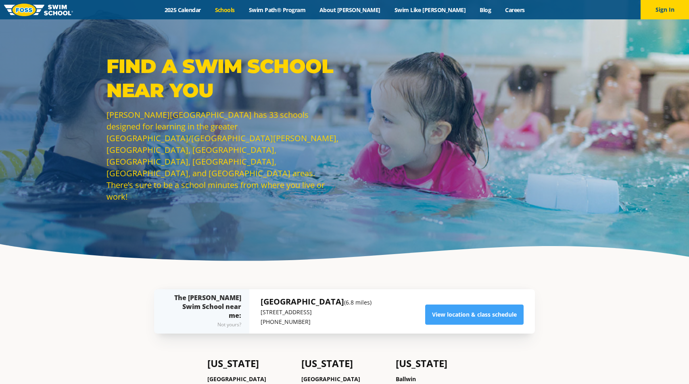 The width and height of the screenshot is (689, 384). I want to click on a: Schools, so click(225, 10).